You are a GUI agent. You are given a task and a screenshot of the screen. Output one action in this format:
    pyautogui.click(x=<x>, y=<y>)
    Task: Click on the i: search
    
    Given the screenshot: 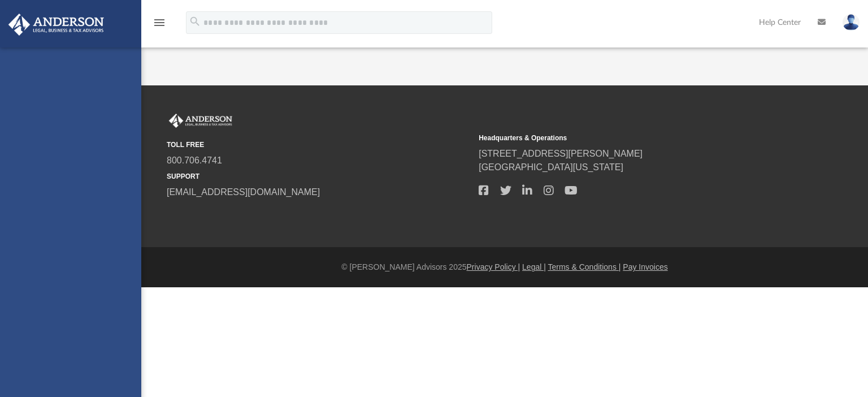 What is the action you would take?
    pyautogui.click(x=195, y=21)
    